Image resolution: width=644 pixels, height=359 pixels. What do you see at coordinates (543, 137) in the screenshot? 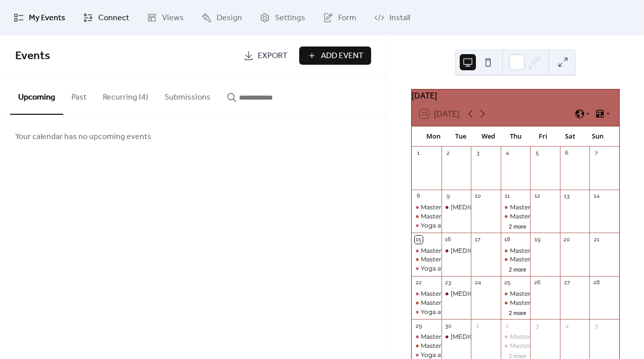
I see `div: Fri` at bounding box center [543, 137].